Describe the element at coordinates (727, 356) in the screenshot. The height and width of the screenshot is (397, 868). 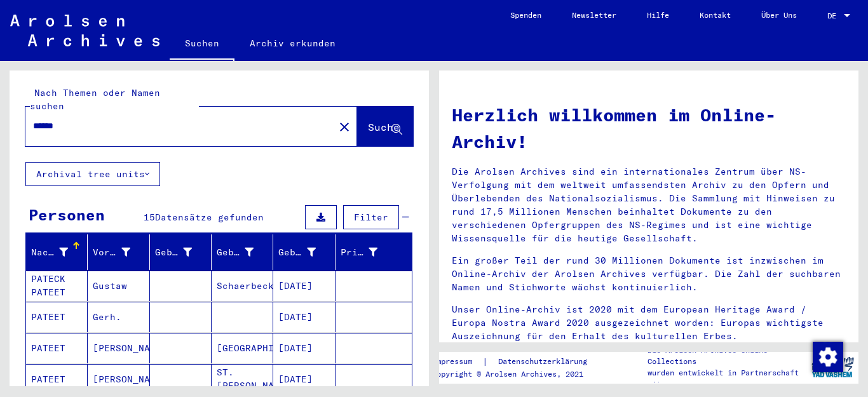
I see `p: Die Arolsen Archives Online-Collections` at that location.